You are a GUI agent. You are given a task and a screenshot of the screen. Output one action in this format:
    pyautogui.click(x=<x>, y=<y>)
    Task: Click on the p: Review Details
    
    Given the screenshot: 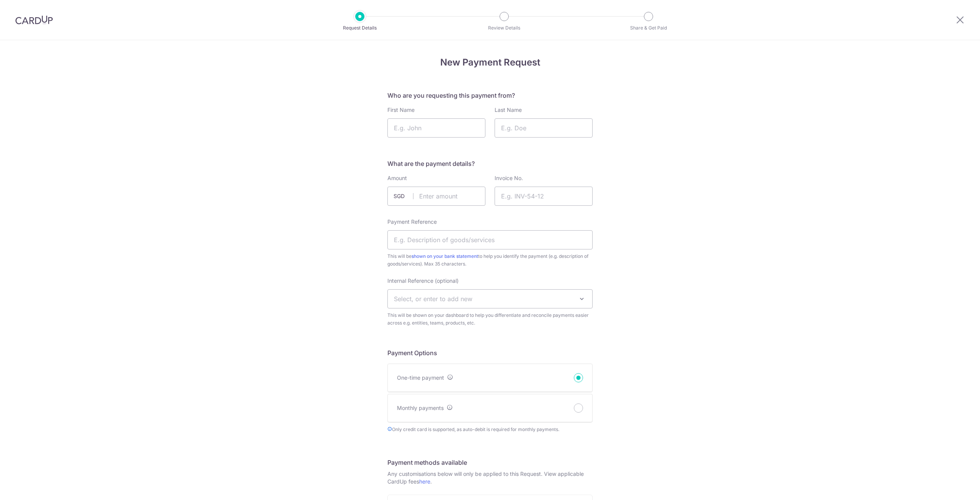 What is the action you would take?
    pyautogui.click(x=504, y=28)
    